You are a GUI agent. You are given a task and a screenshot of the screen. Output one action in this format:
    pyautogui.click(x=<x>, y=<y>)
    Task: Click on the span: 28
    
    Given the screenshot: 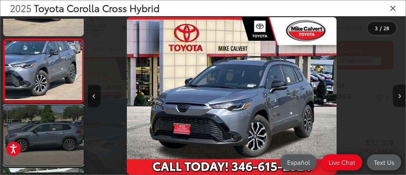 What is the action you would take?
    pyautogui.click(x=386, y=28)
    